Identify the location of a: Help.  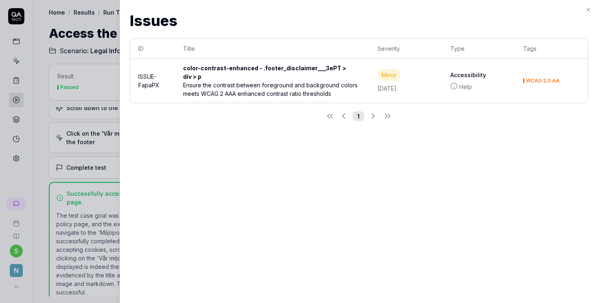
(478, 87).